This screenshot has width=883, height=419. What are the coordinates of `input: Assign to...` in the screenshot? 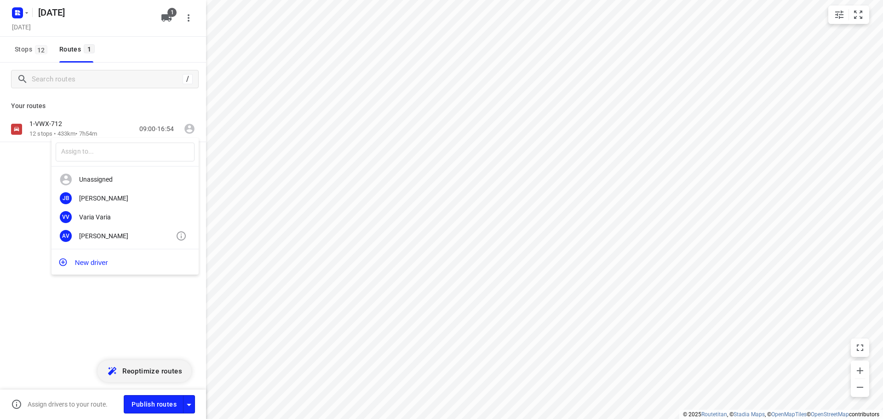 It's located at (125, 152).